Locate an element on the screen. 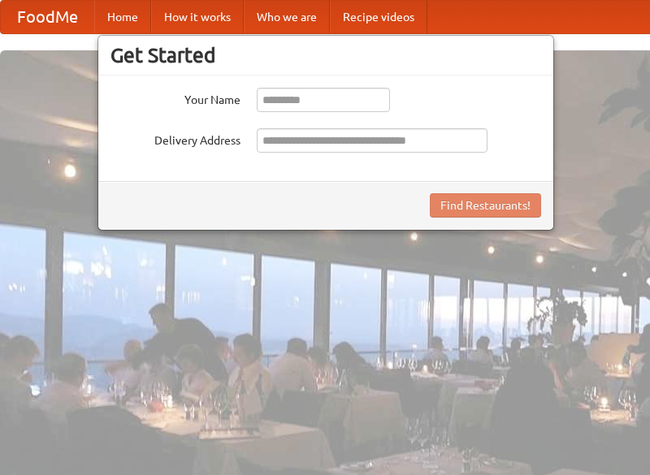 The image size is (650, 475). a: FoodMe is located at coordinates (47, 17).